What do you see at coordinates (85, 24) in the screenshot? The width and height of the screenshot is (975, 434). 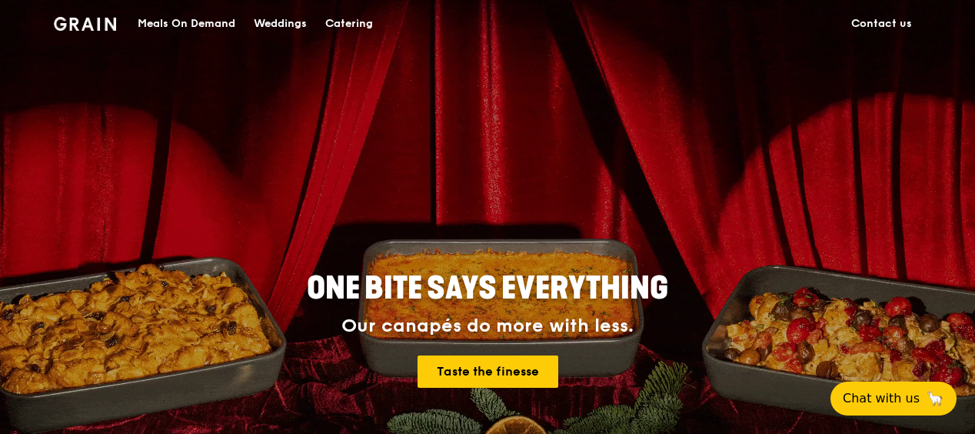 I see `img: Grain` at bounding box center [85, 24].